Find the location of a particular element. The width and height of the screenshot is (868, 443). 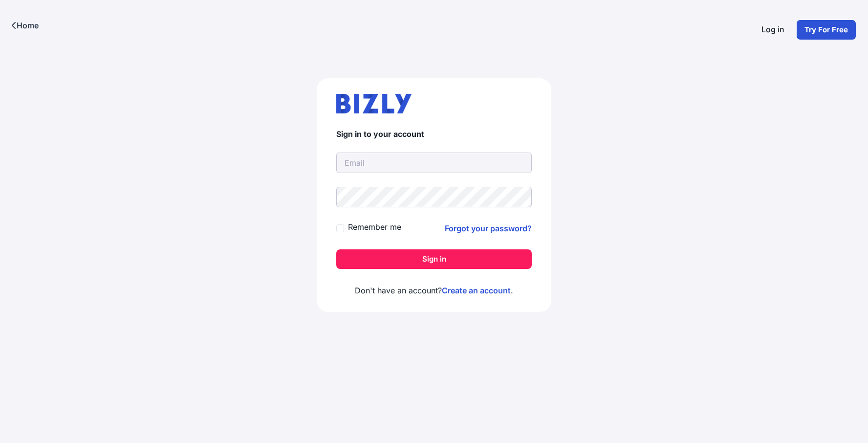

a: Try For Free is located at coordinates (826, 30).